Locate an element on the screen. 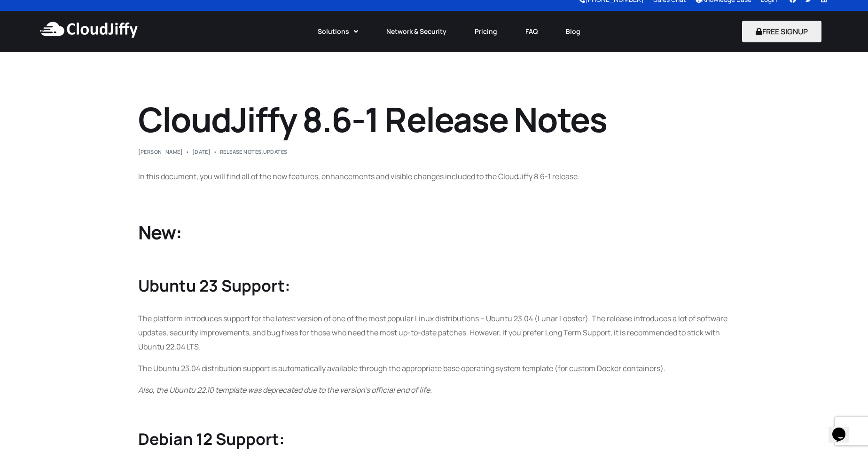 This screenshot has width=868, height=452. h2: New: is located at coordinates (434, 232).